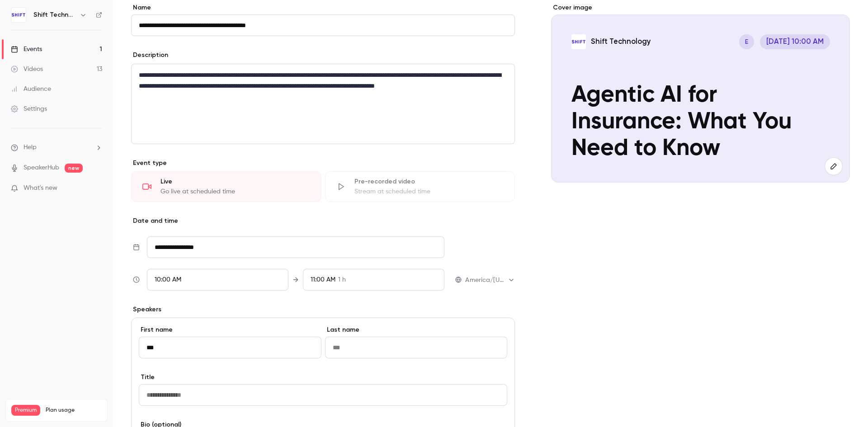 The width and height of the screenshot is (868, 427). What do you see at coordinates (323, 163) in the screenshot?
I see `p: Event type` at bounding box center [323, 163].